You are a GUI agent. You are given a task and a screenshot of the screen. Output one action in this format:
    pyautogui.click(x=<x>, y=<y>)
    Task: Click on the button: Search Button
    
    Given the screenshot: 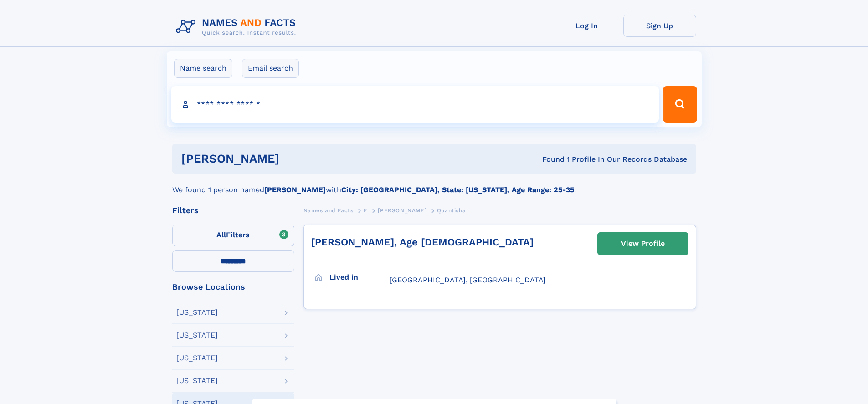 What is the action you would take?
    pyautogui.click(x=679, y=105)
    